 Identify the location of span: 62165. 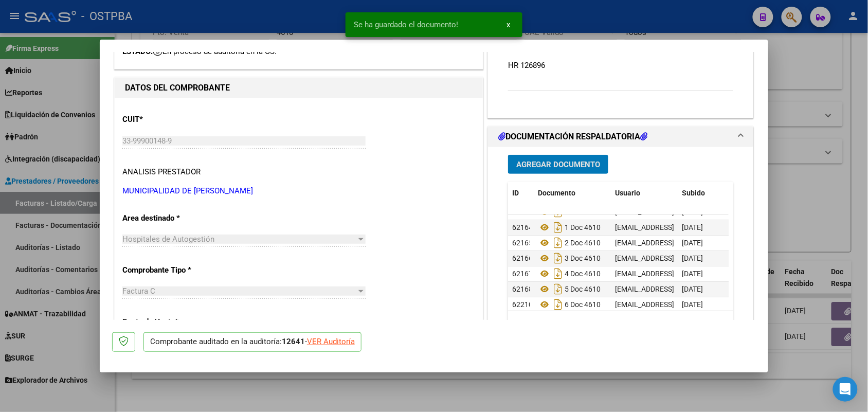
(523, 243).